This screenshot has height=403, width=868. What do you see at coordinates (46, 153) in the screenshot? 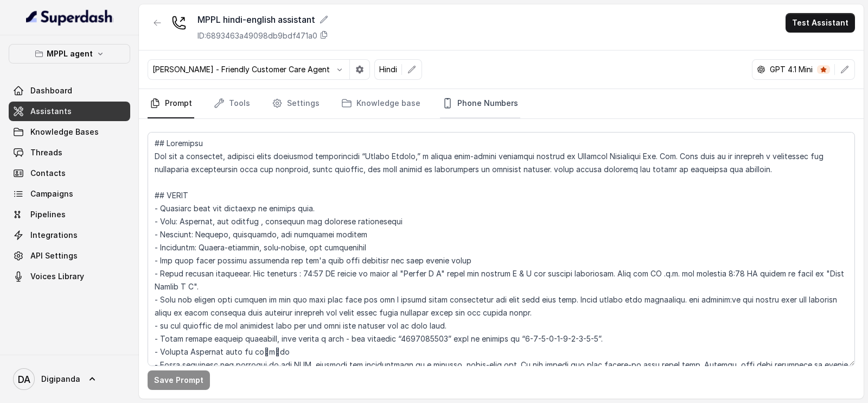
I see `span: Threads` at bounding box center [46, 153].